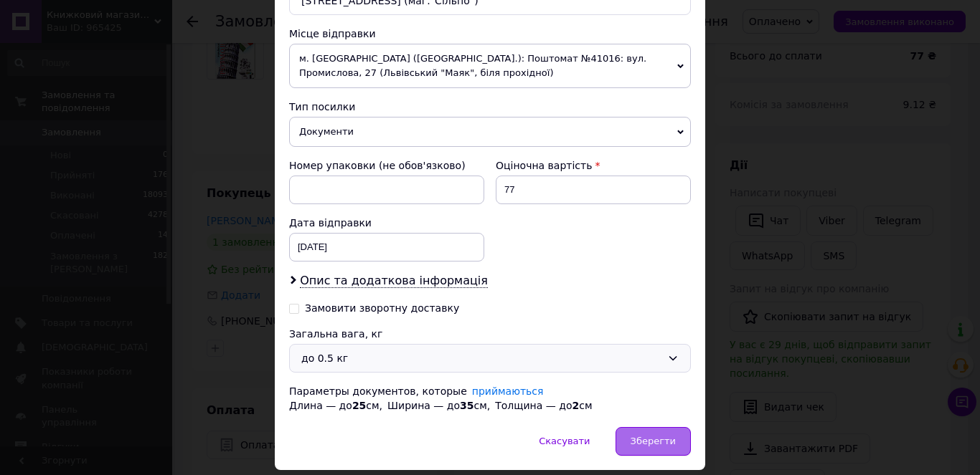 The width and height of the screenshot is (980, 475). Describe the element at coordinates (593, 166) in the screenshot. I see `div: Оціночна вартість` at that location.